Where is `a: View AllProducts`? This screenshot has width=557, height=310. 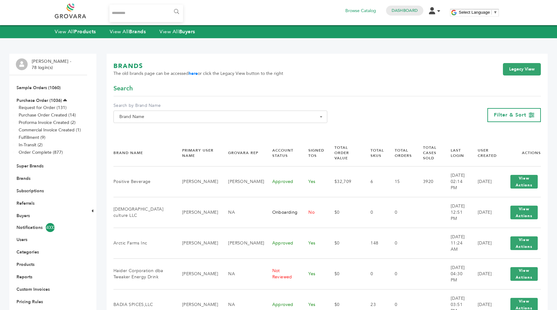 a: View AllProducts is located at coordinates (75, 32).